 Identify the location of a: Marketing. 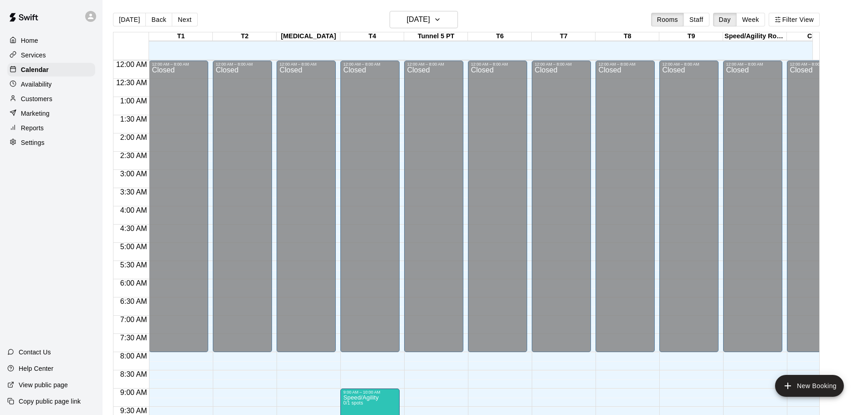
(51, 114).